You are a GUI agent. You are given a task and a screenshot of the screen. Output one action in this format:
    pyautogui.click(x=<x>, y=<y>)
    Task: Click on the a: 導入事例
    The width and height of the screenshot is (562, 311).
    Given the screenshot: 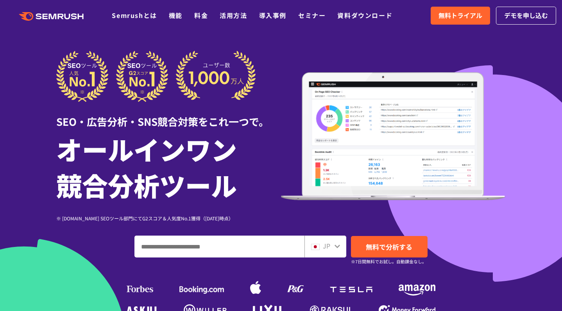 What is the action you would take?
    pyautogui.click(x=273, y=15)
    